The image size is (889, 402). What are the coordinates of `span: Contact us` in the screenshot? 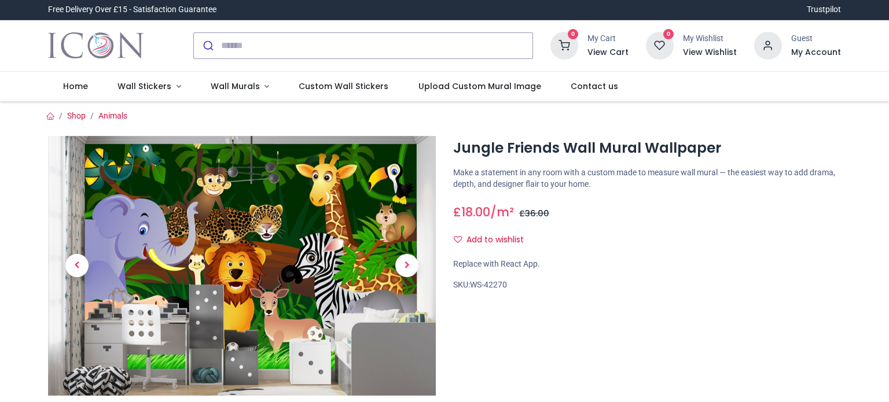 It's located at (595, 86).